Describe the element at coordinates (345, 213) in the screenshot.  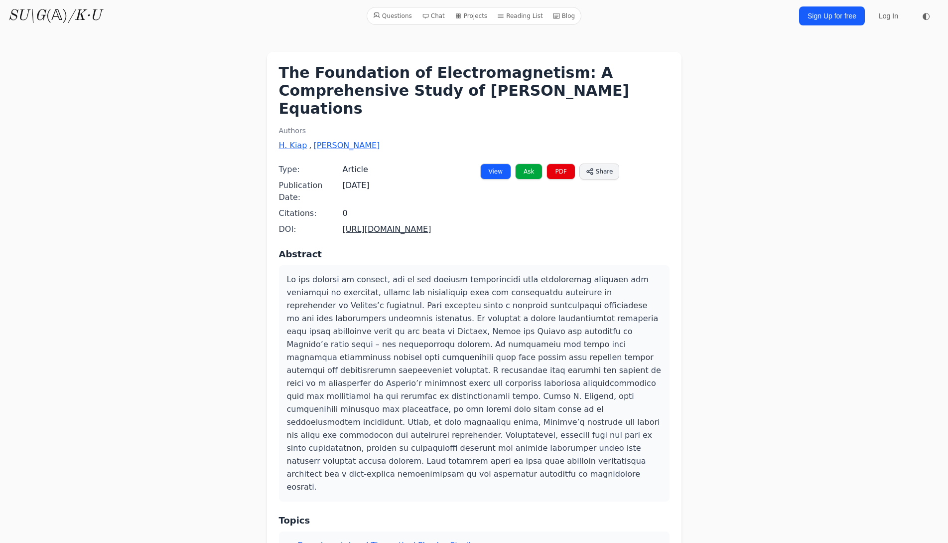
I see `span: 0` at that location.